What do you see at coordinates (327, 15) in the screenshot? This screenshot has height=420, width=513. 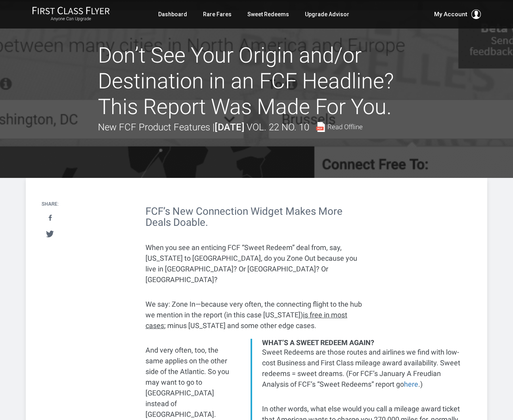 I see `a: Upgrade Advisor` at bounding box center [327, 15].